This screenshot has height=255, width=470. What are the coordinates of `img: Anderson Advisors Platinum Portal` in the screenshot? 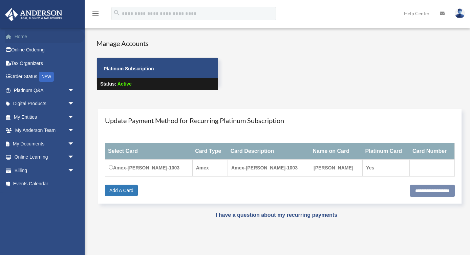 It's located at (34, 15).